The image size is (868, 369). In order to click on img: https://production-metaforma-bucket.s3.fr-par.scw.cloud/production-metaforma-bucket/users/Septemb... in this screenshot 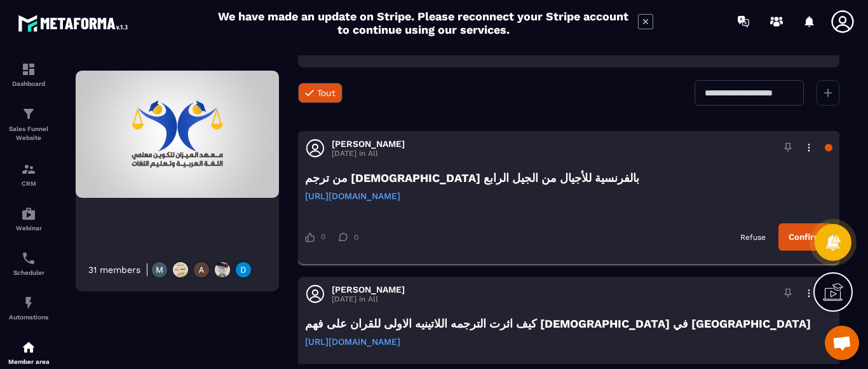, I will do `click(222, 270)`.